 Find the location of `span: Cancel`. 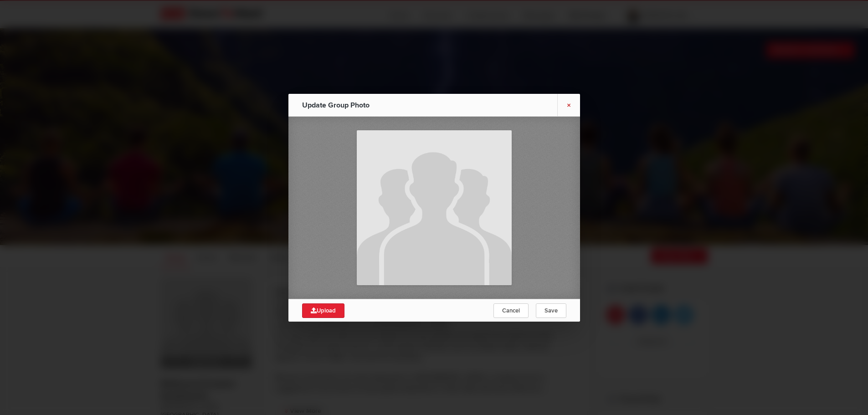

span: Cancel is located at coordinates (511, 311).